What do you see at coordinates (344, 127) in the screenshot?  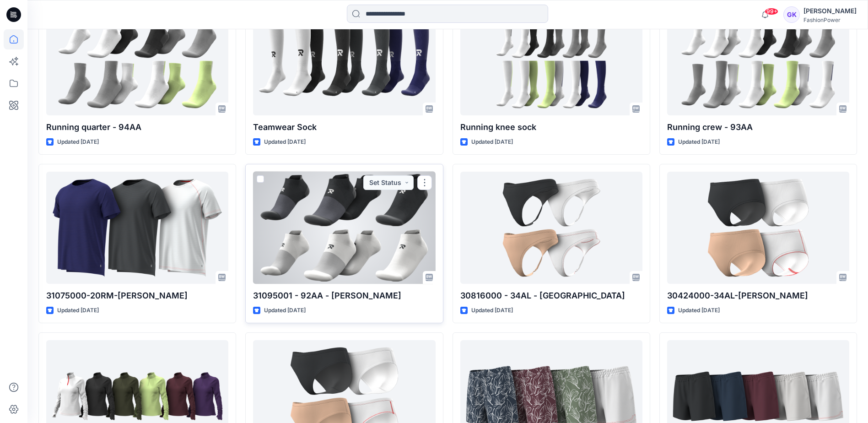 I see `p: Teamwear Sock` at bounding box center [344, 127].